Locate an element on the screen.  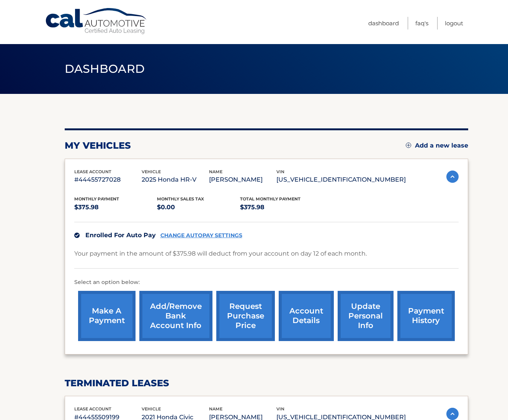
p: $0.00 is located at coordinates (199, 207).